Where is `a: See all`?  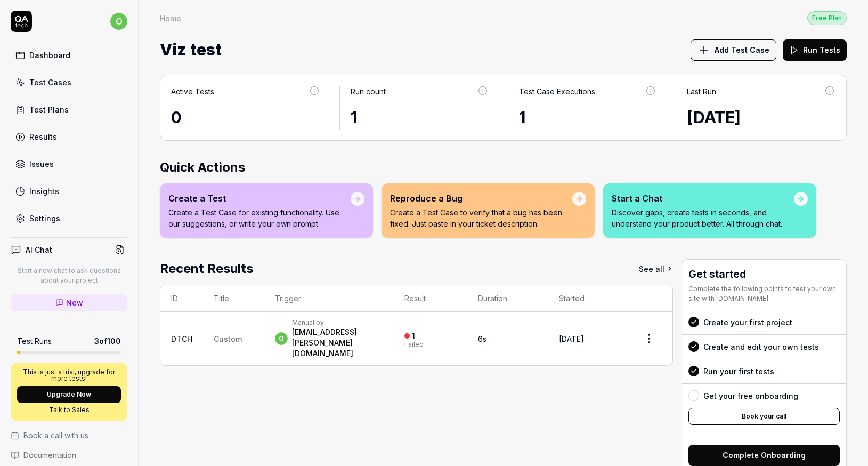 a: See all is located at coordinates (655, 269).